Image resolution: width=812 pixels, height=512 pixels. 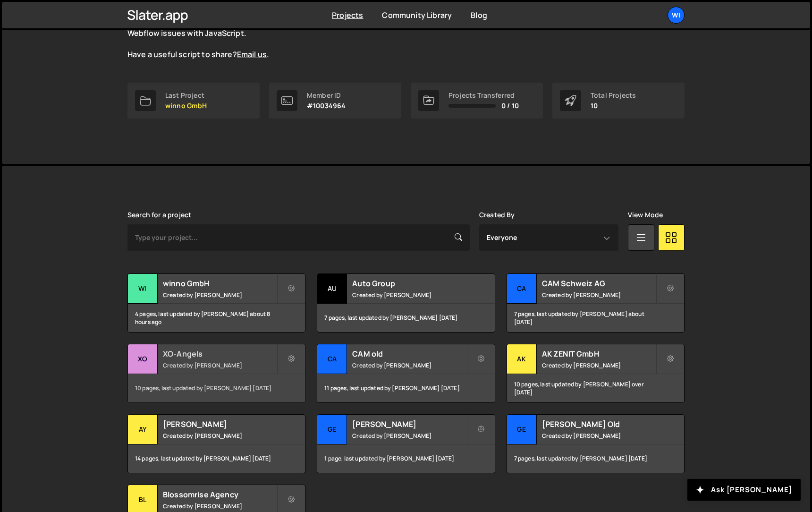 What do you see at coordinates (297, 39) in the screenshot?
I see `p: The is live and growing. Explore the curated scripts to solve common Webflow issues with JavaScri...` at bounding box center [297, 39].